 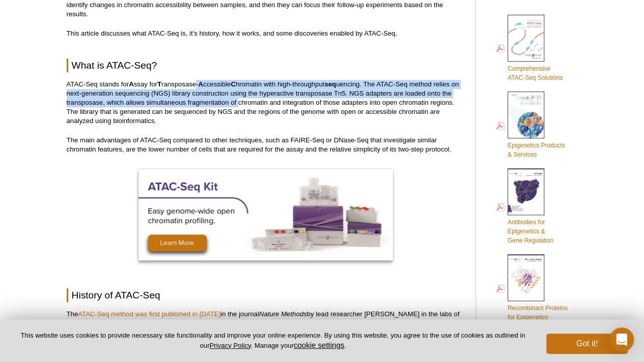 What do you see at coordinates (525, 207) in the screenshot?
I see `a: Antibodies forEpigenetics &Gene Regulation` at bounding box center [525, 207].